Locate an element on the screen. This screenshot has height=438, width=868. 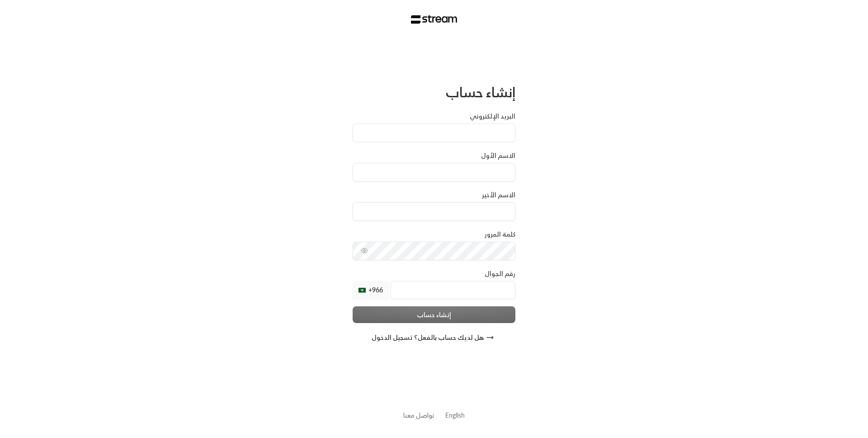
label: البريد الإلكتروني is located at coordinates (492, 116).